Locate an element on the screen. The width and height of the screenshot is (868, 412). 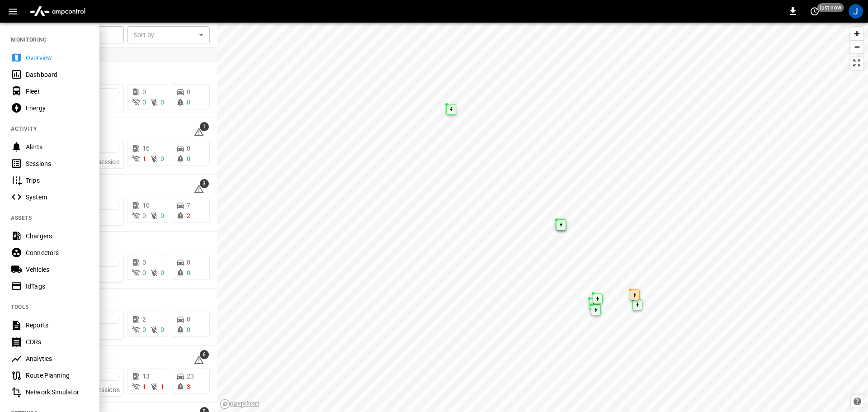
div: Energy is located at coordinates (57, 108).